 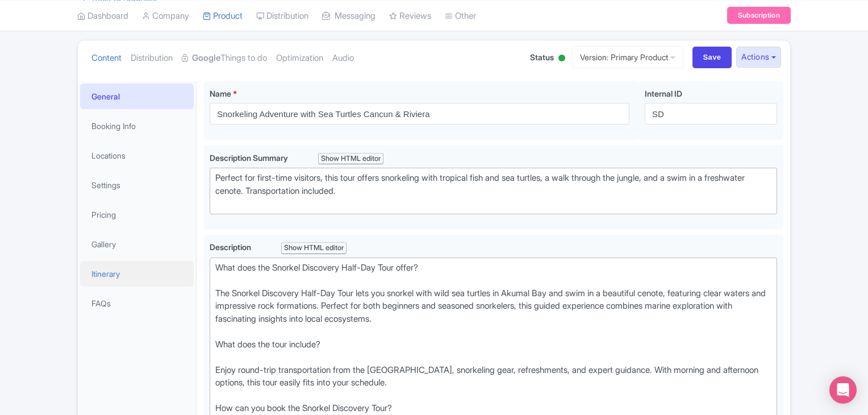 What do you see at coordinates (258, 23) in the screenshot?
I see `span: Snorkeling Adventure with Sea Turtles Cancun & Riviera` at bounding box center [258, 23].